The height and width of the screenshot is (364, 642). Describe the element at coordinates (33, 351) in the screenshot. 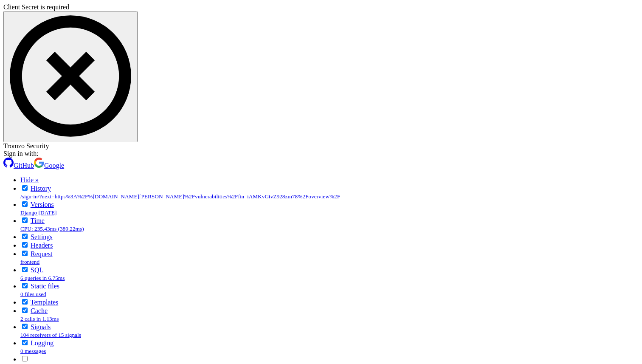

I see `small: 0 messages` at that location.